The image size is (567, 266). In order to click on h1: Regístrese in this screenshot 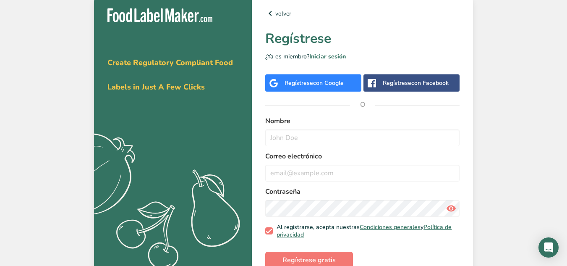, I will do `click(362, 39)`.